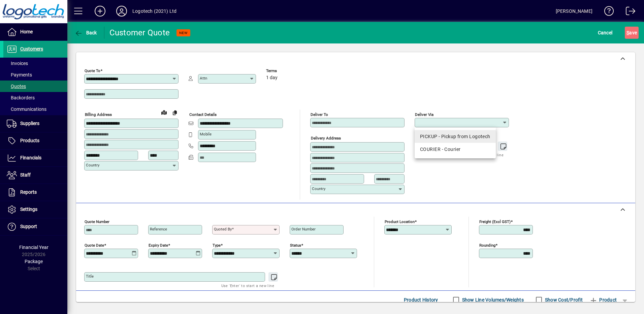 The height and width of the screenshot is (314, 644). I want to click on mat-label: Deliver To, so click(319, 115).